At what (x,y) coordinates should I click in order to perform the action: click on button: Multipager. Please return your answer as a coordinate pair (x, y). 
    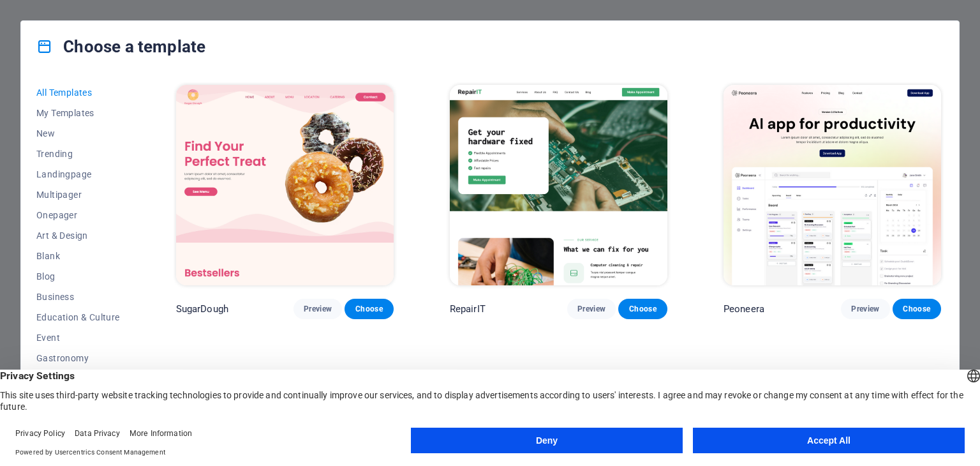
    Looking at the image, I should click on (78, 195).